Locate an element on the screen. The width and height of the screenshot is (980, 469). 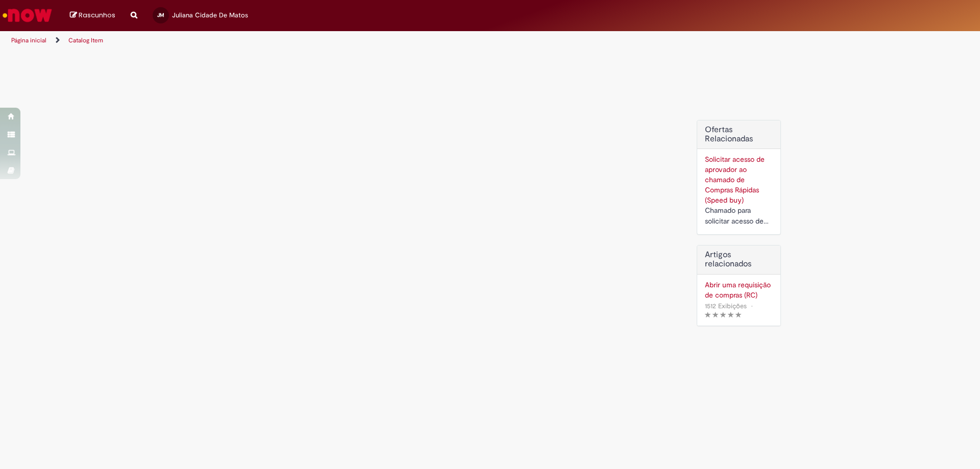
span: 1512 Exibições is located at coordinates (725, 306).